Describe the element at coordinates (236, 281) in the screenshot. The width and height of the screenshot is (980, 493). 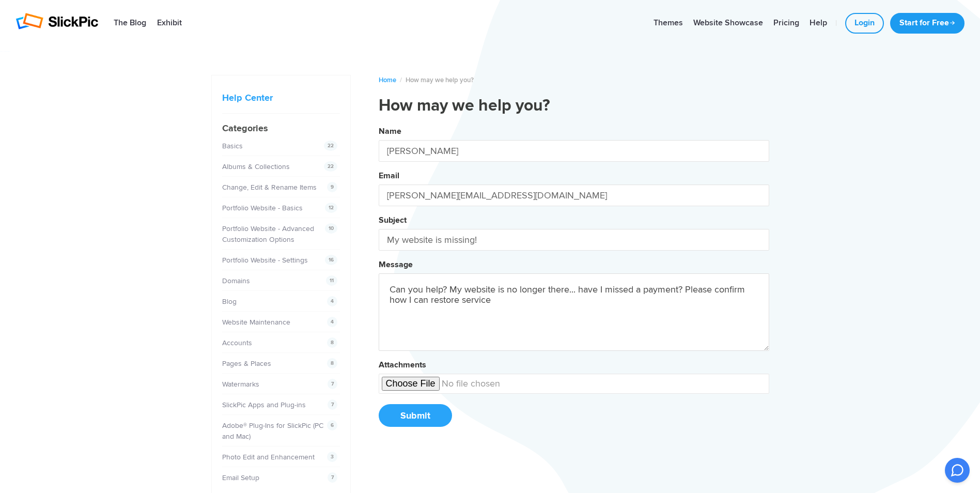
I see `a: Domains` at that location.